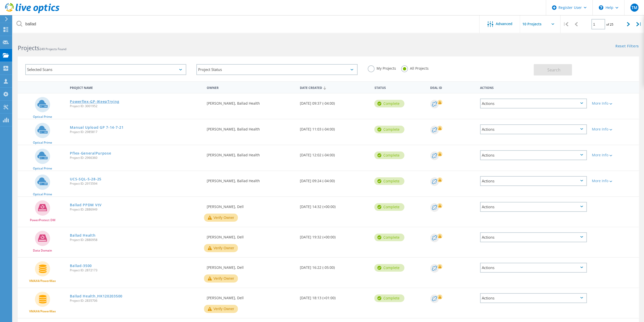 Image resolution: width=644 pixels, height=322 pixels. What do you see at coordinates (634, 8) in the screenshot?
I see `span: TM` at bounding box center [634, 8].